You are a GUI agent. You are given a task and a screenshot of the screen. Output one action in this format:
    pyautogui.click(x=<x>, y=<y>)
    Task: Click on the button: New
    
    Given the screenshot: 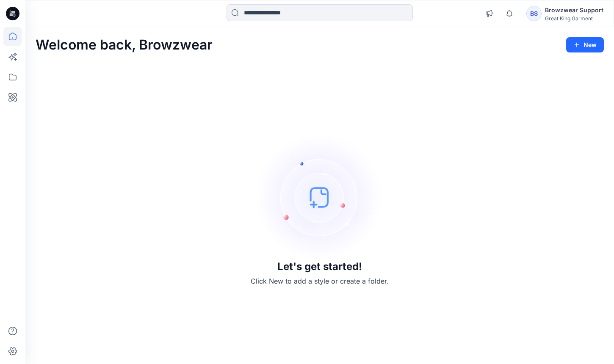 What is the action you would take?
    pyautogui.click(x=585, y=45)
    